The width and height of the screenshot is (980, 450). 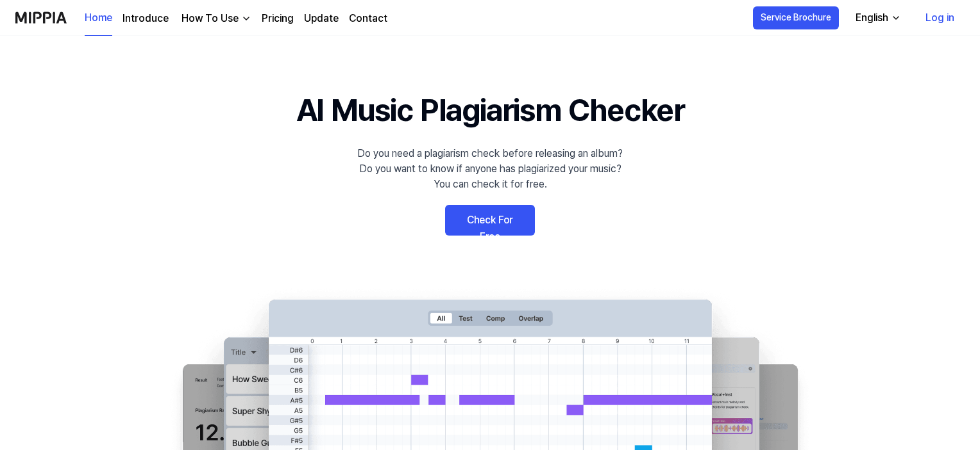 I want to click on a: Pricing, so click(x=278, y=19).